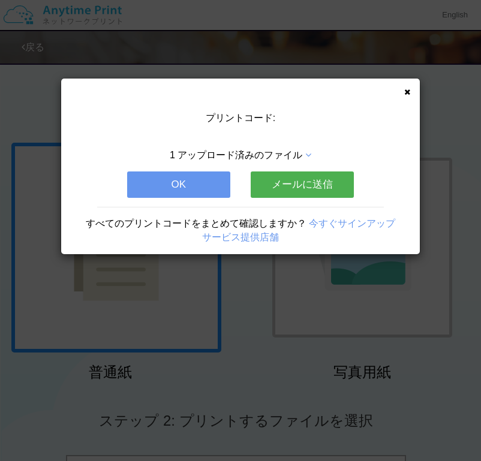 The width and height of the screenshot is (481, 461). Describe the element at coordinates (352, 223) in the screenshot. I see `a: 今すぐサインアップ` at that location.